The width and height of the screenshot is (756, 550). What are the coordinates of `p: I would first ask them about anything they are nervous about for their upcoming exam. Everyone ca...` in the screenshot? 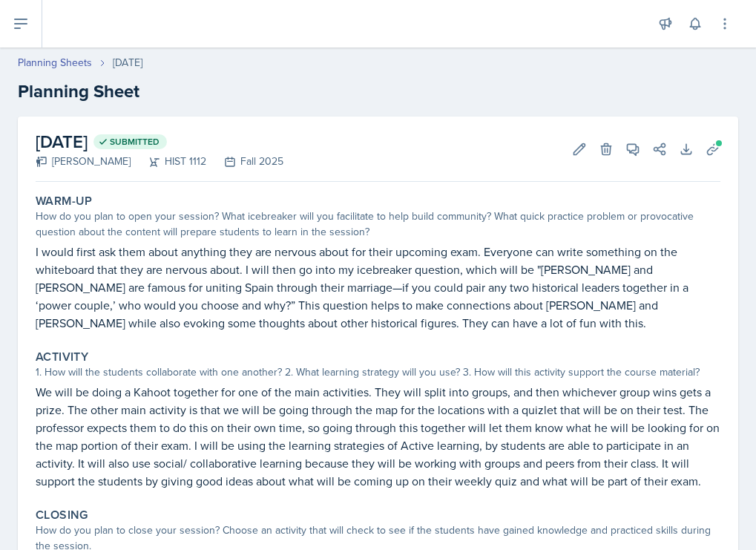 It's located at (378, 287).